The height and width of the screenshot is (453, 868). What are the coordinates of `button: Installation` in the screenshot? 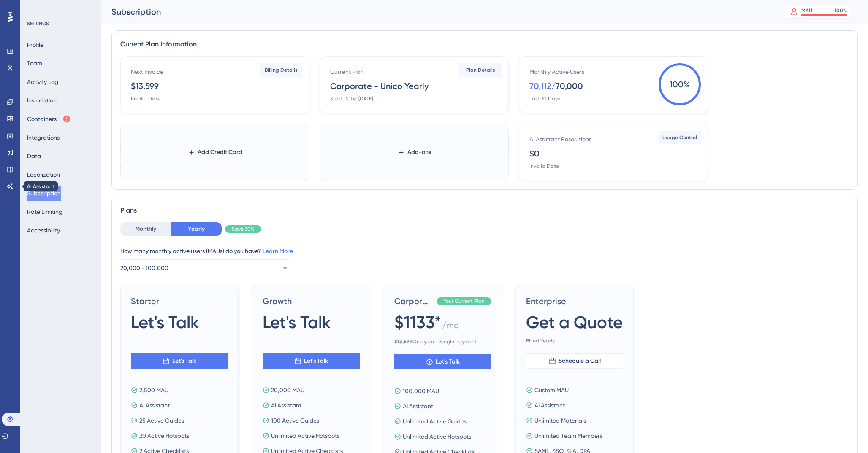 It's located at (42, 100).